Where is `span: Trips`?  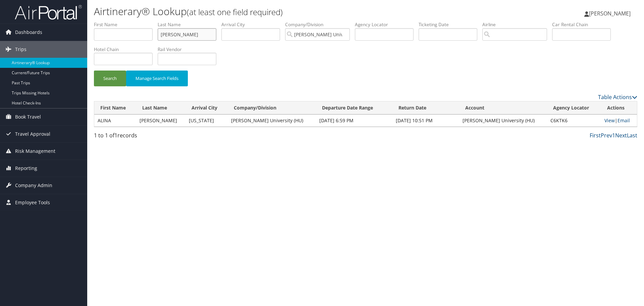
span: Trips is located at coordinates (20, 50).